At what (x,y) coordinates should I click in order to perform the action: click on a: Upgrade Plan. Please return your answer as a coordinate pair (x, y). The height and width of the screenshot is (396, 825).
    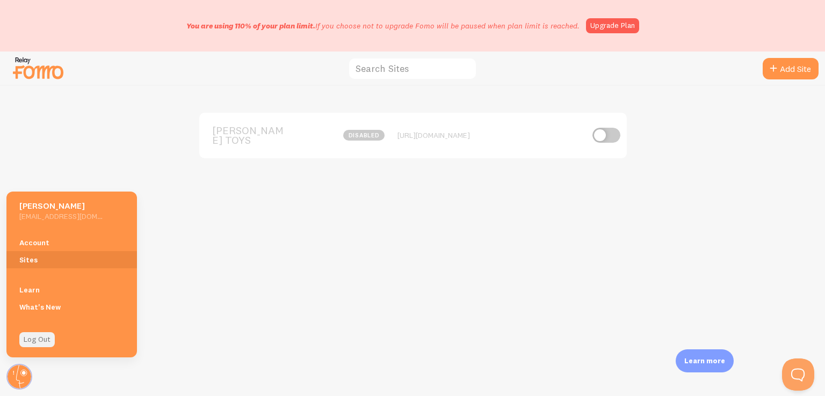
    Looking at the image, I should click on (612, 26).